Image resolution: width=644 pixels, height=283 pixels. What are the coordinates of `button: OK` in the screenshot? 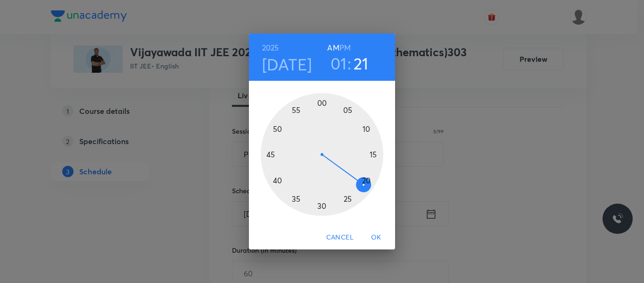 It's located at (376, 237).